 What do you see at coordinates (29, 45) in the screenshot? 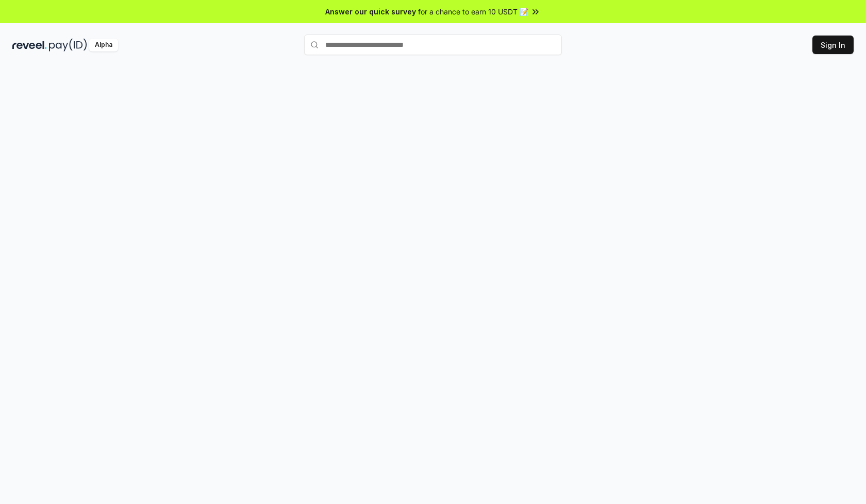
I see `img: reveel_dark` at bounding box center [29, 45].